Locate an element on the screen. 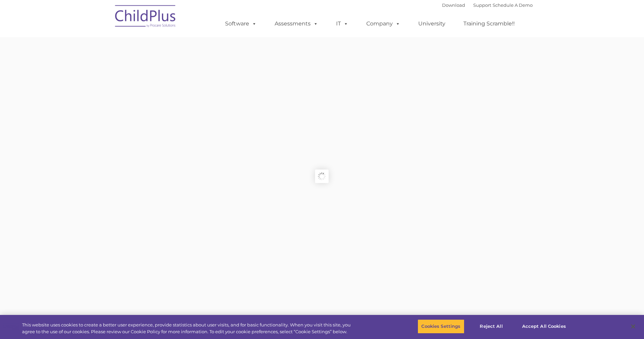 The image size is (644, 339). button: Accept All Cookies is located at coordinates (544, 326).